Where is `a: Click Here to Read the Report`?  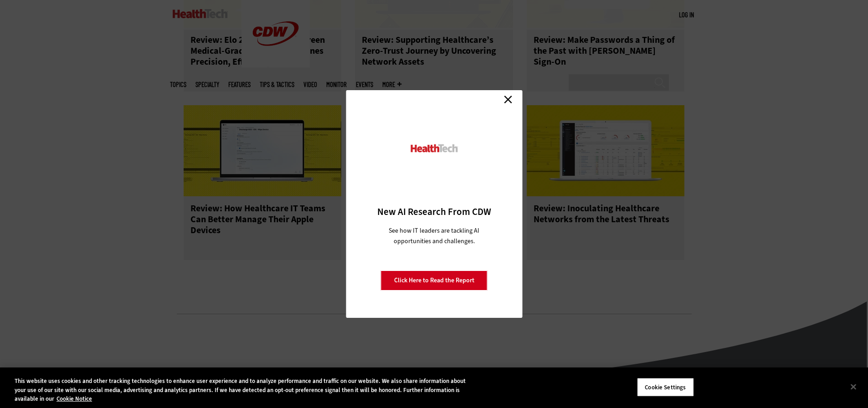 a: Click Here to Read the Report is located at coordinates (434, 281).